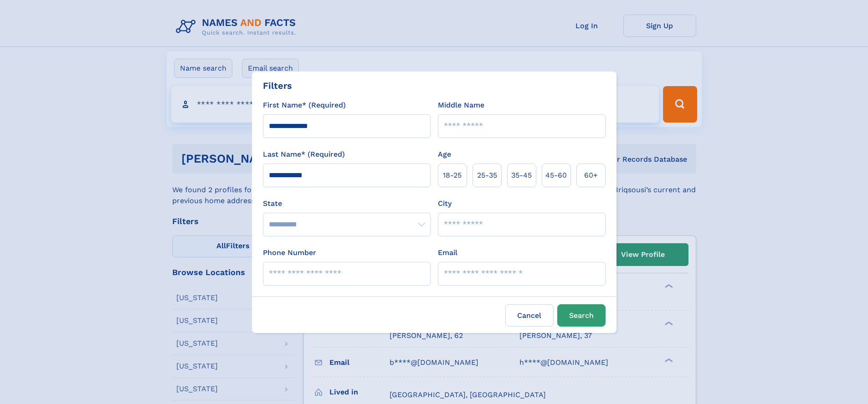  Describe the element at coordinates (347, 204) in the screenshot. I see `label: State` at that location.